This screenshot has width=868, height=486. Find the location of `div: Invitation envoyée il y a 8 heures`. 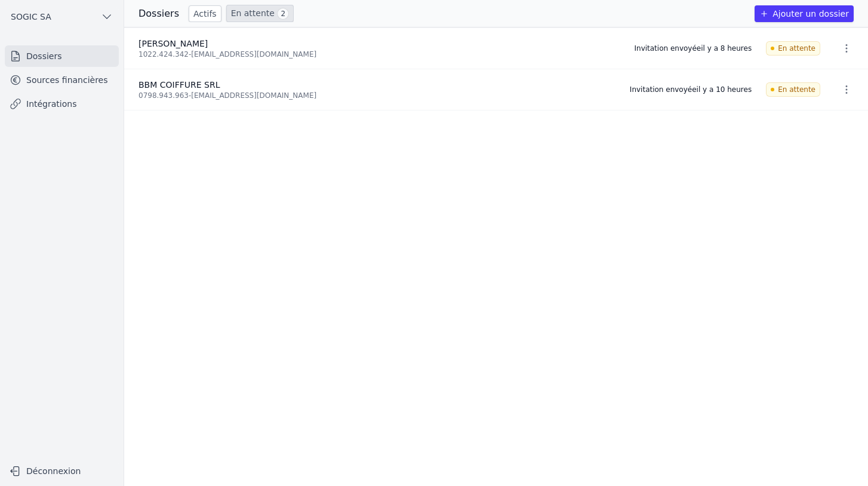

div: Invitation envoyée il y a 8 heures is located at coordinates (692, 48).